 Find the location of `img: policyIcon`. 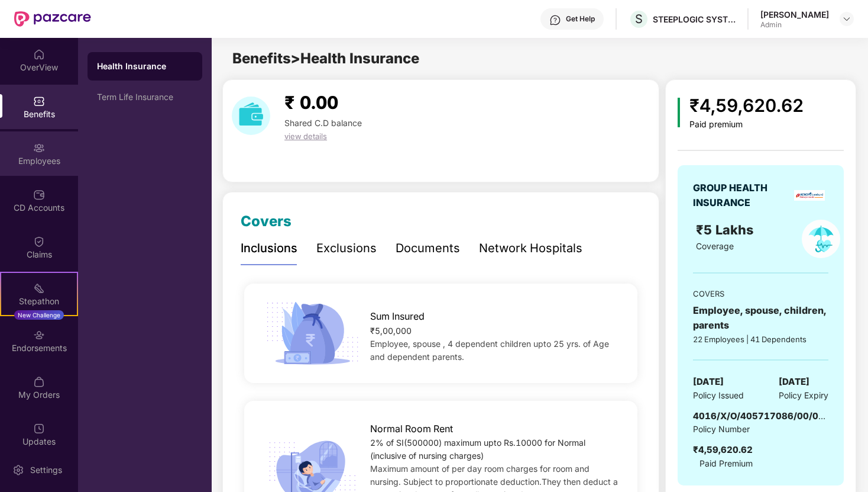

img: policyIcon is located at coordinates (821, 239).